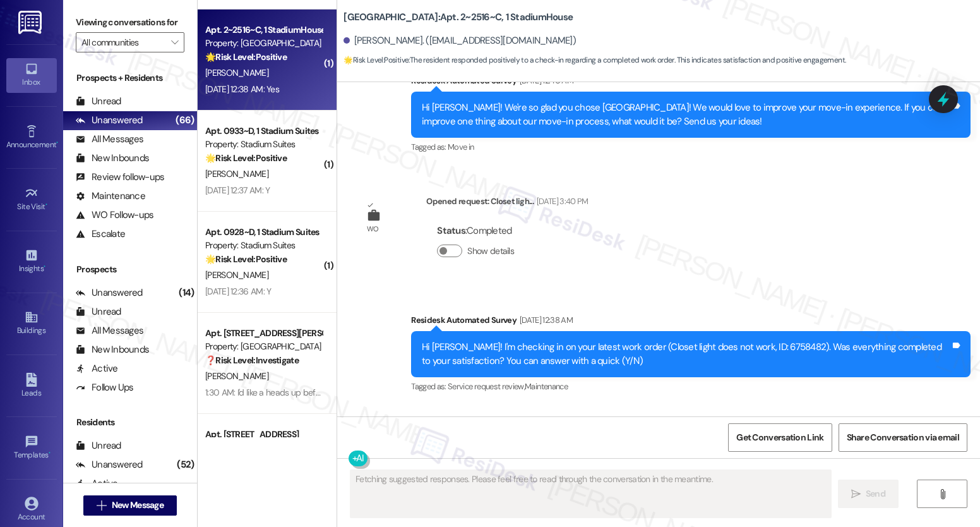 The width and height of the screenshot is (980, 527). What do you see at coordinates (130, 422) in the screenshot?
I see `div: Residents` at bounding box center [130, 422].